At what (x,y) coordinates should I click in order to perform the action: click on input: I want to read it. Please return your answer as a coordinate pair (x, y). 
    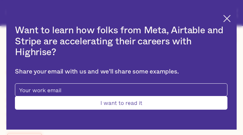
    Looking at the image, I should click on (121, 103).